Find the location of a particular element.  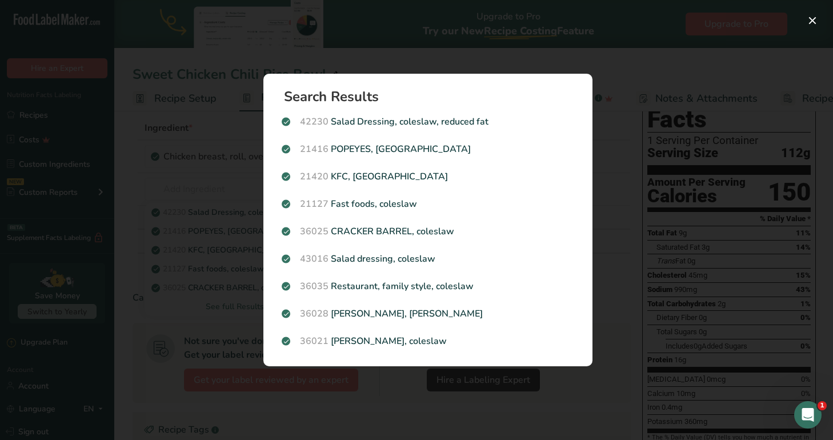

p: Salad Dressing, coleslaw, reduced fat is located at coordinates (428, 122).